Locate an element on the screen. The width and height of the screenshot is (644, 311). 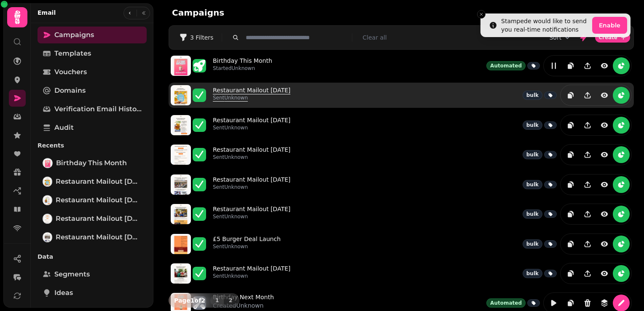
span: Birthday This Month is located at coordinates (92, 163).